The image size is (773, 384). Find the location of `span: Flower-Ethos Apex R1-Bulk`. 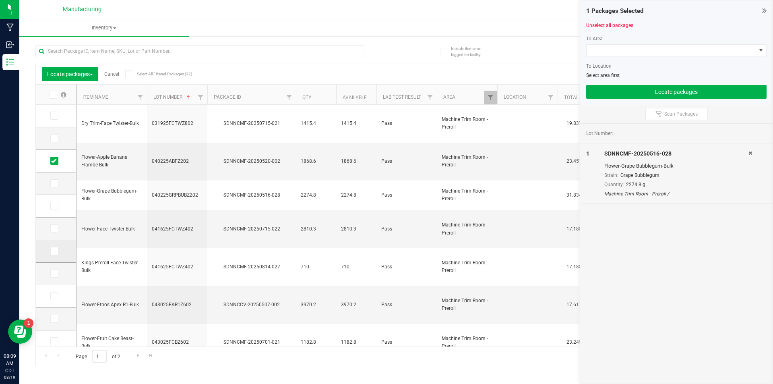

span: Flower-Ethos Apex R1-Bulk is located at coordinates (112, 304).